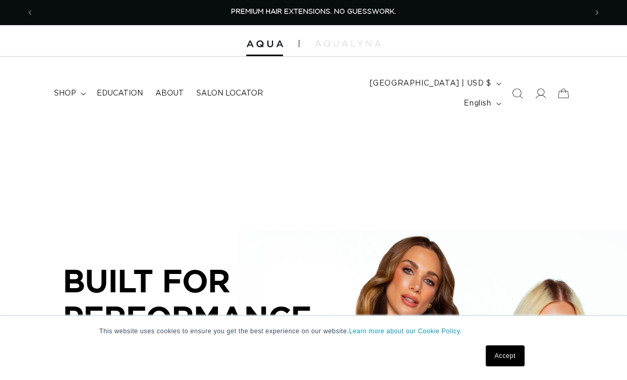 The image size is (627, 380). What do you see at coordinates (264, 44) in the screenshot?
I see `img: Aqua Hair Extensions` at bounding box center [264, 44].